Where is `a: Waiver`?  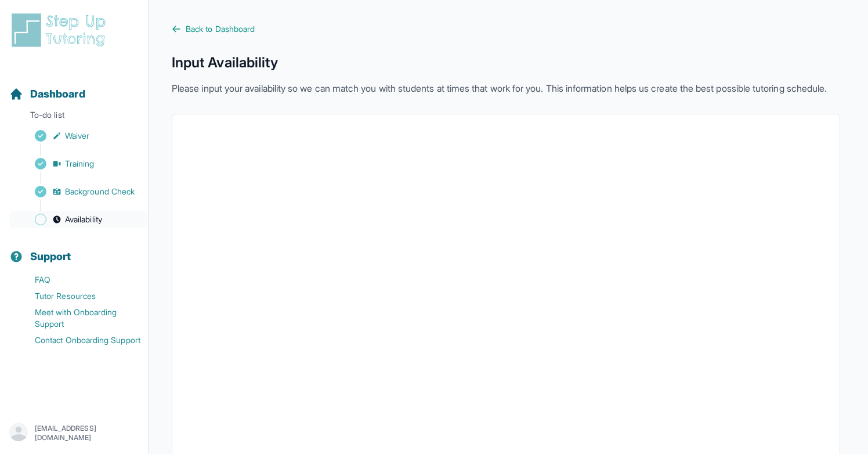
a: Waiver is located at coordinates (78, 136).